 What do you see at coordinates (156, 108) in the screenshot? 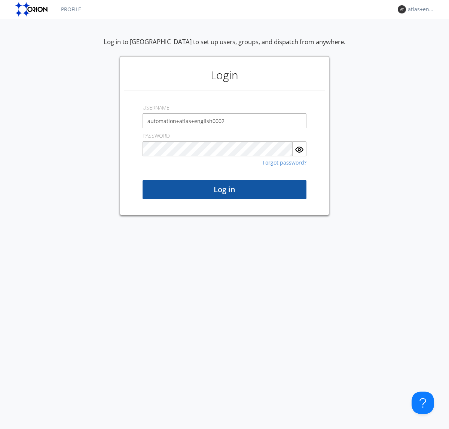
I see `label: USERNAME` at bounding box center [156, 108].